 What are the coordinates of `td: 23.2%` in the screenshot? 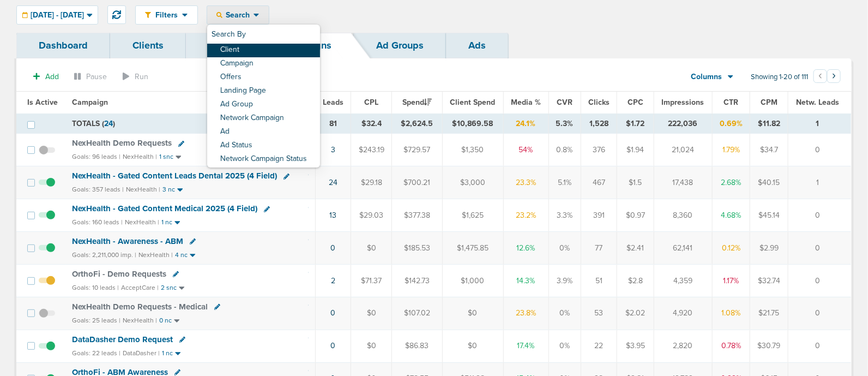 It's located at (526, 216).